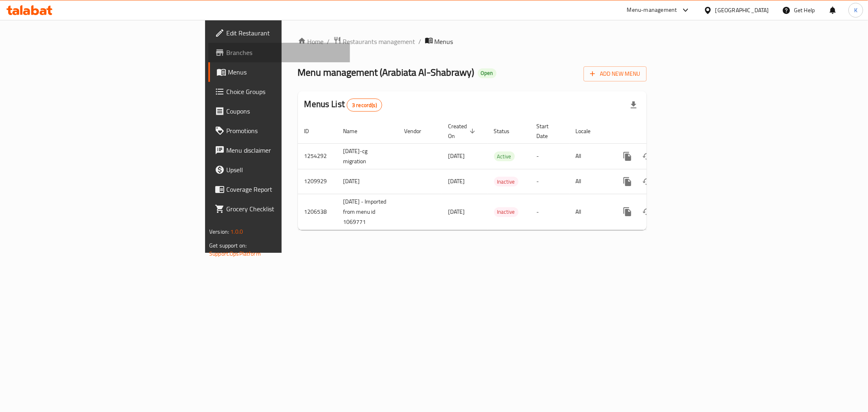 Image resolution: width=868 pixels, height=412 pixels. Describe the element at coordinates (504, 156) in the screenshot. I see `span: Active` at that location.